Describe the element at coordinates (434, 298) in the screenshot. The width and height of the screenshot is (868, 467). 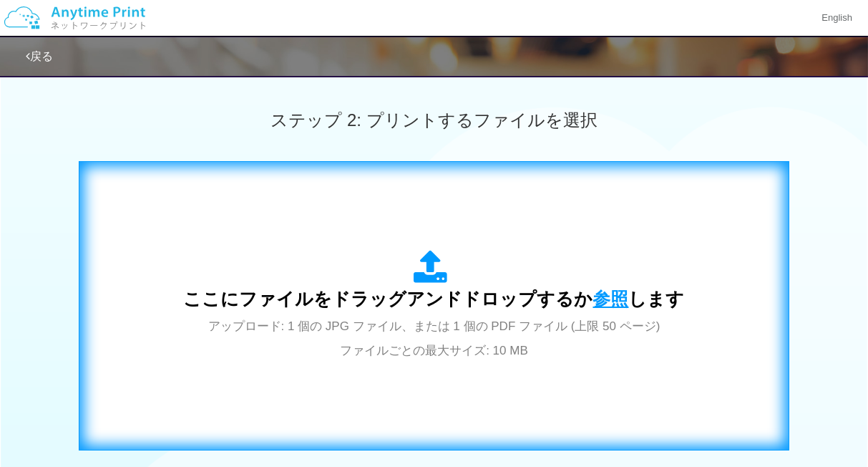
I see `span: ここにファイルをドラッグアンドドロップするか します` at that location.